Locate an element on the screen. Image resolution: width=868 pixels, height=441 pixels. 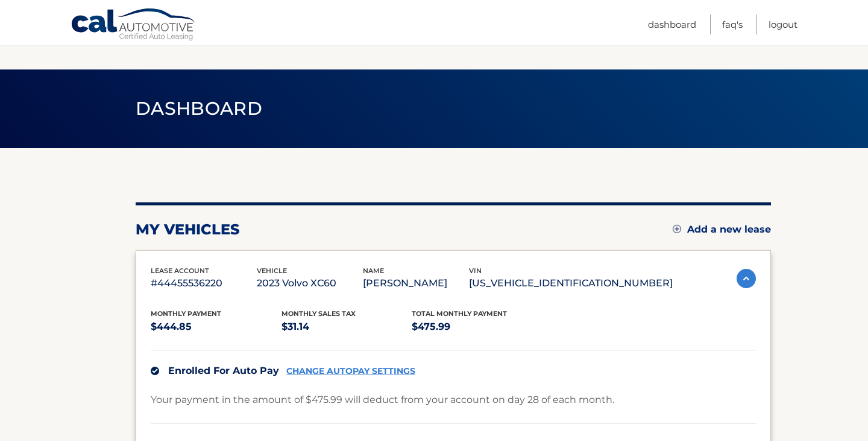
p: 2023 Volvo XC60 is located at coordinates (310, 283).